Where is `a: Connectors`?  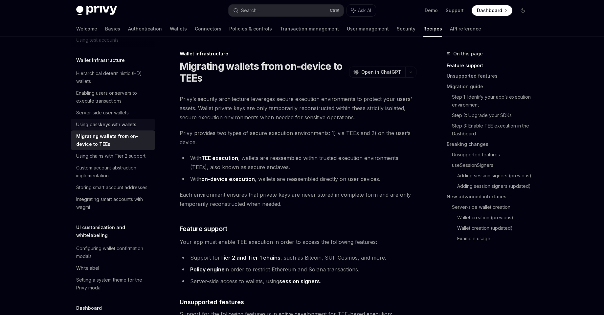 a: Connectors is located at coordinates (208, 29).